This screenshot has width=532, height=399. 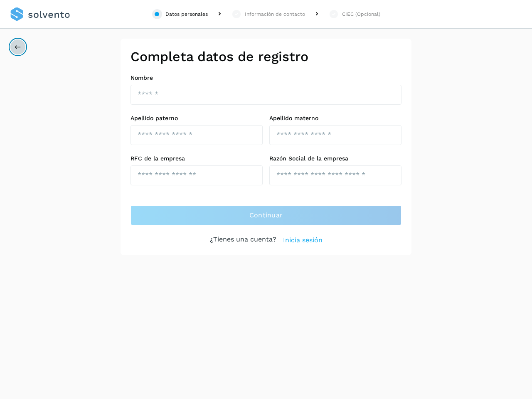 I want to click on label: Apellido paterno, so click(x=196, y=118).